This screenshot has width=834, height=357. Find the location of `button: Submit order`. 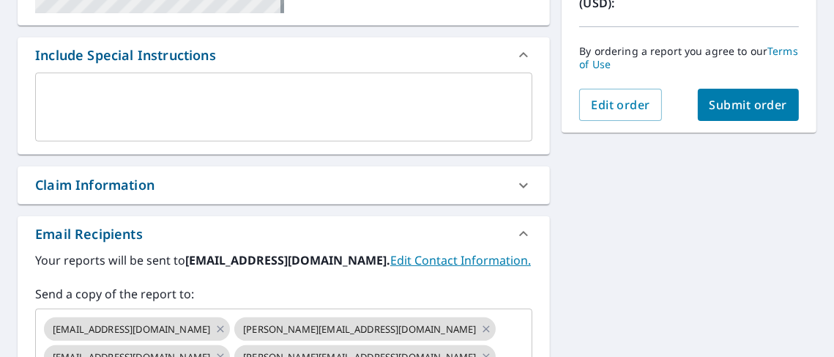

button: Submit order is located at coordinates (748, 105).